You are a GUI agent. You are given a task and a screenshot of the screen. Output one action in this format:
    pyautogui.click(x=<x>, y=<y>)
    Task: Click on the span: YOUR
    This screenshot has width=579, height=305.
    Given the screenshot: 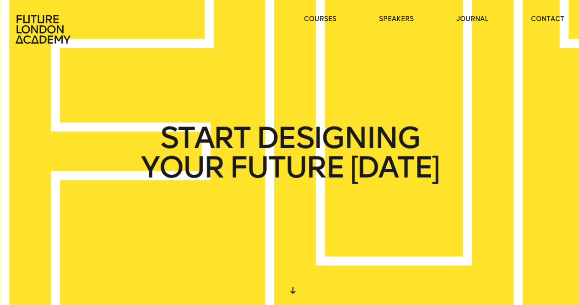 What is the action you would take?
    pyautogui.click(x=182, y=167)
    